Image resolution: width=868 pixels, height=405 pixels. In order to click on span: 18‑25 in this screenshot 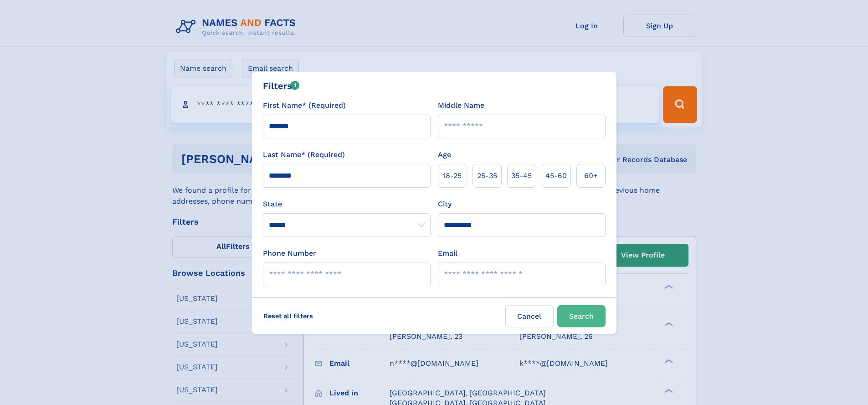, I will do `click(452, 176)`.